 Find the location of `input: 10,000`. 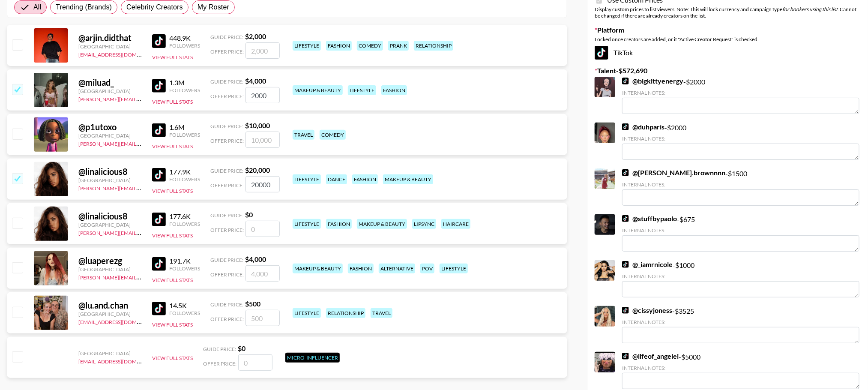

input: 10,000 is located at coordinates (263, 140).